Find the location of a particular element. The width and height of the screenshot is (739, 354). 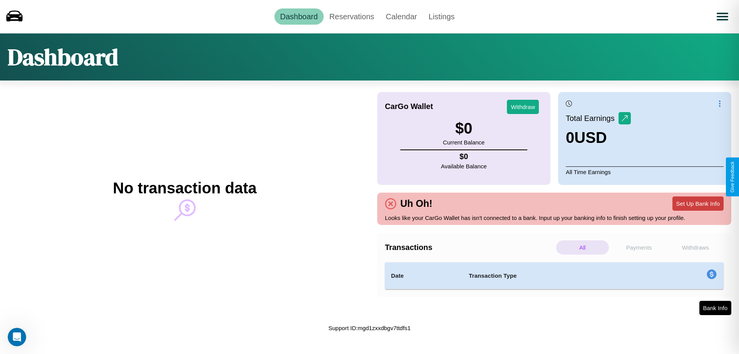

div: Give Feedback is located at coordinates (733, 177).